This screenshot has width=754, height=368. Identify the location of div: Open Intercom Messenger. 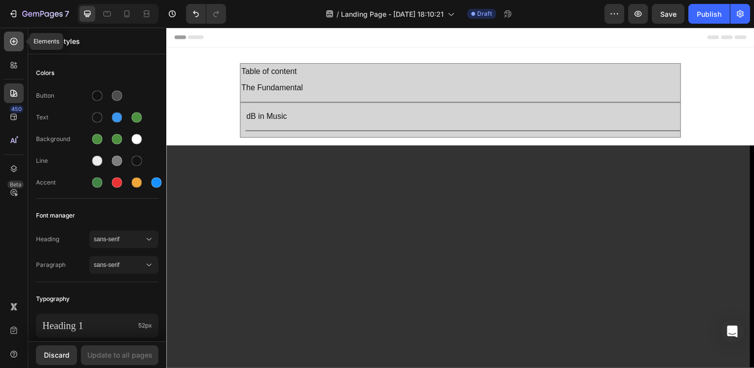
(733, 332).